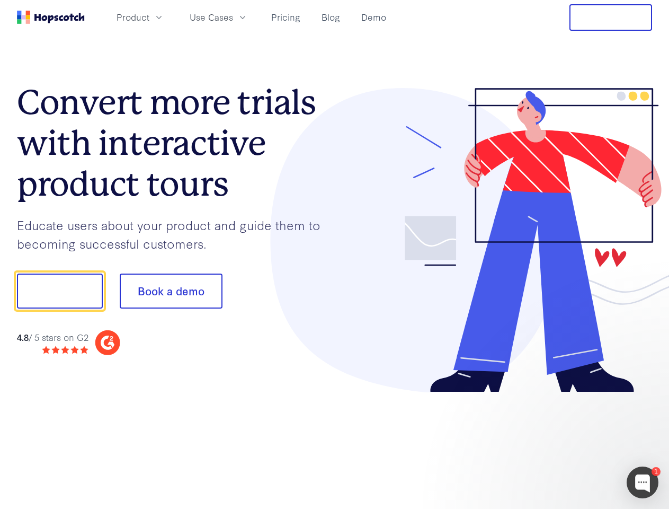 This screenshot has width=669, height=509. Describe the element at coordinates (51, 17) in the screenshot. I see `a: Home` at that location.